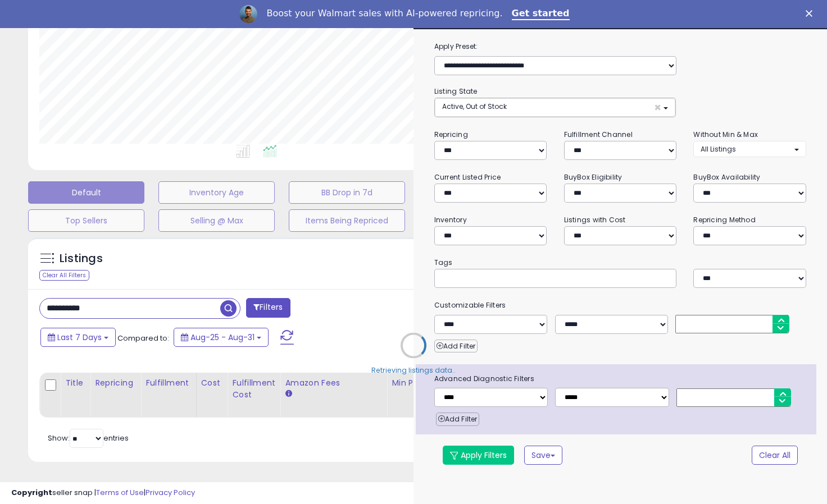 This screenshot has width=827, height=504. What do you see at coordinates (595, 220) in the screenshot?
I see `small: Listings with Cost` at bounding box center [595, 220].